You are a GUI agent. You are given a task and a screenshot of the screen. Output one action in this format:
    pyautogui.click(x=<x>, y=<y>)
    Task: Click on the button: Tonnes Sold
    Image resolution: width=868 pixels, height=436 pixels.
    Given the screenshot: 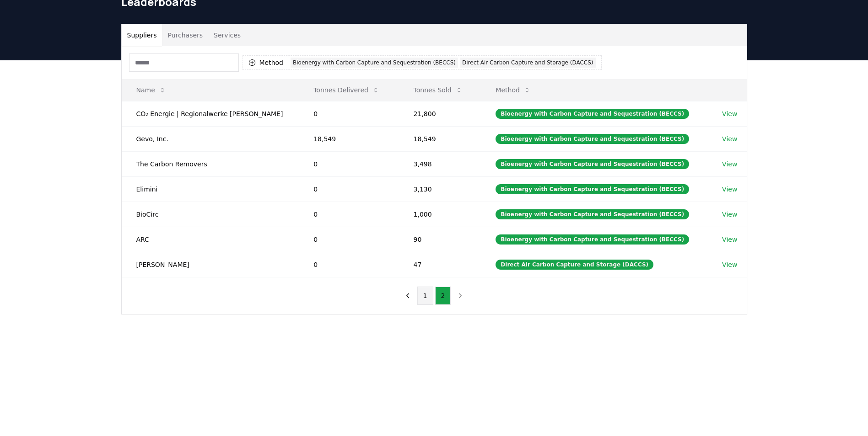 What is the action you would take?
    pyautogui.click(x=438, y=90)
    